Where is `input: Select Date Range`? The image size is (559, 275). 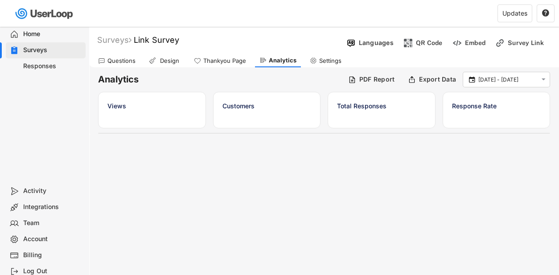 input: Select Date Range is located at coordinates (507, 80).